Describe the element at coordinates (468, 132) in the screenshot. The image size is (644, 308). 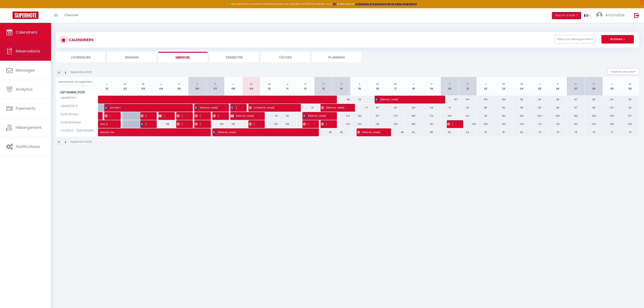
I see `div: 83` at that location.